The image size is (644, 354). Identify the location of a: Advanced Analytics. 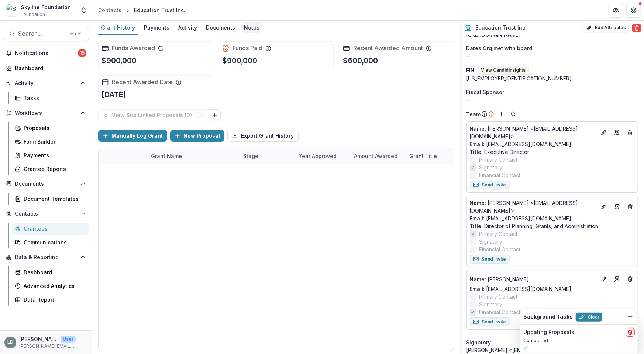
(50, 286).